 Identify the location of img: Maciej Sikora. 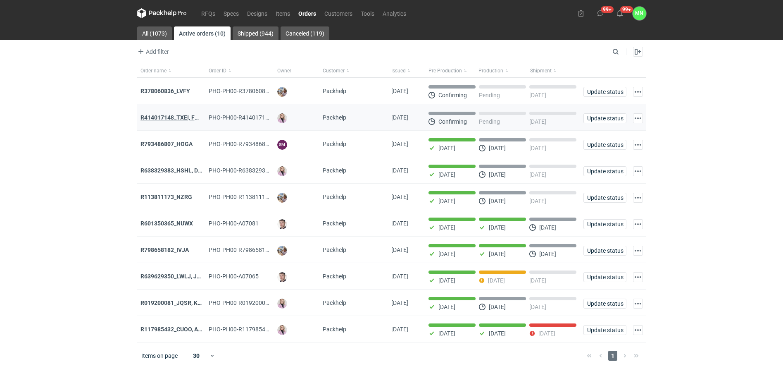
(282, 224).